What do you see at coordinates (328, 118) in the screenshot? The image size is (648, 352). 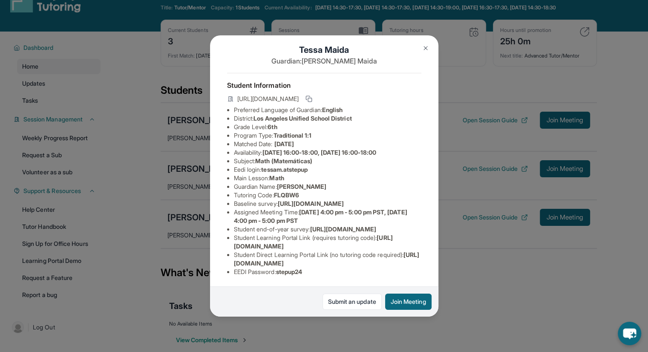 I see `li: District:` at bounding box center [328, 118].